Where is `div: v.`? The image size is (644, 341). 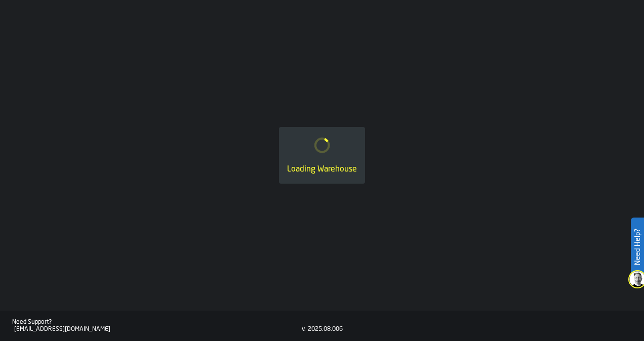 div: v. is located at coordinates (304, 330).